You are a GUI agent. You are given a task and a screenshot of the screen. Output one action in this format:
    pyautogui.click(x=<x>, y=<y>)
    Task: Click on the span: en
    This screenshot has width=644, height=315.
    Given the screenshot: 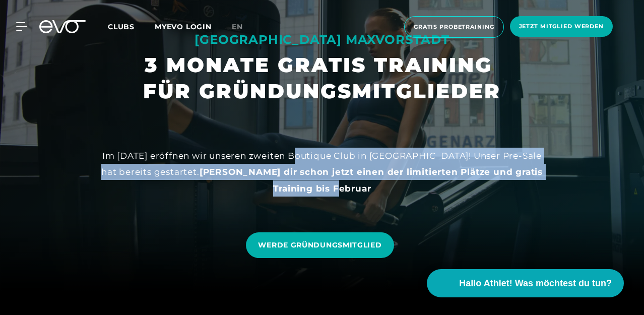 What is the action you would take?
    pyautogui.click(x=237, y=27)
    